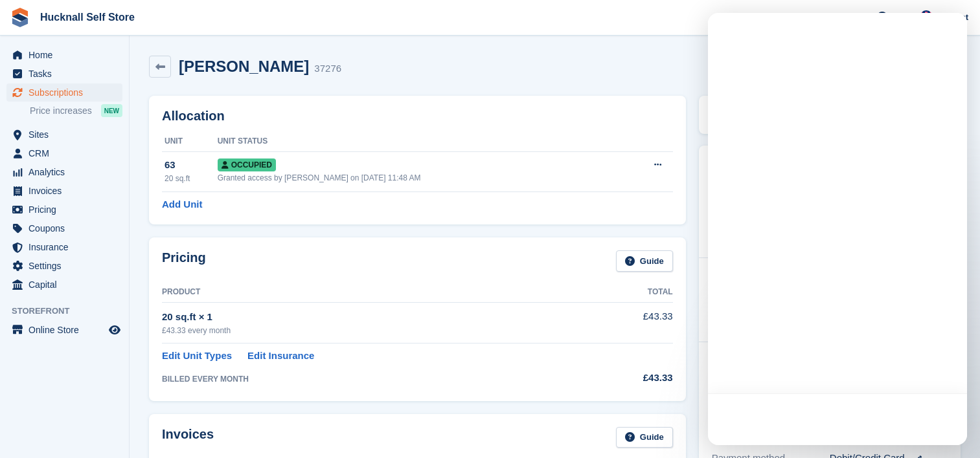 The image size is (980, 458). I want to click on div: 63, so click(191, 165).